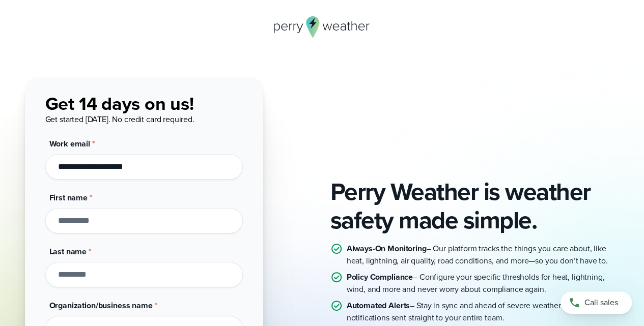 The width and height of the screenshot is (644, 326). What do you see at coordinates (475, 206) in the screenshot?
I see `h2: Perry Weather is weather safety made simple.` at bounding box center [475, 206].